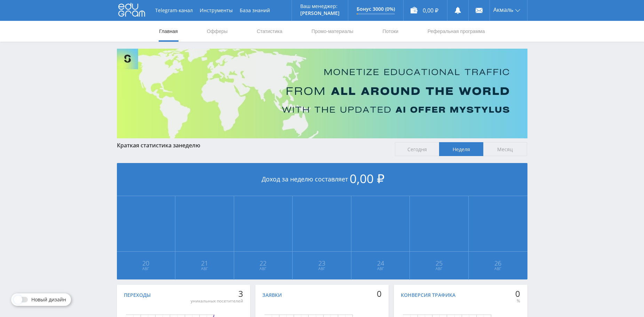 The height and width of the screenshot is (317, 644). Describe the element at coordinates (428, 295) in the screenshot. I see `div: Конверсия трафика` at that location.